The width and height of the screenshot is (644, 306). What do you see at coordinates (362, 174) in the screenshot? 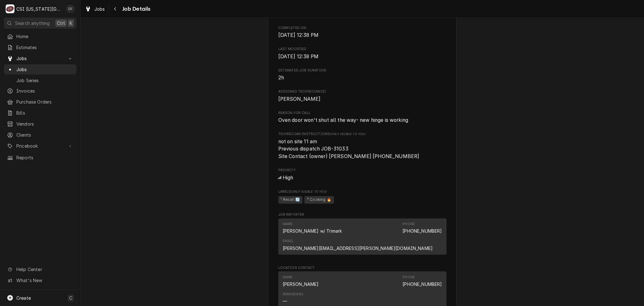
I see `div: Priority` at bounding box center [362, 174].